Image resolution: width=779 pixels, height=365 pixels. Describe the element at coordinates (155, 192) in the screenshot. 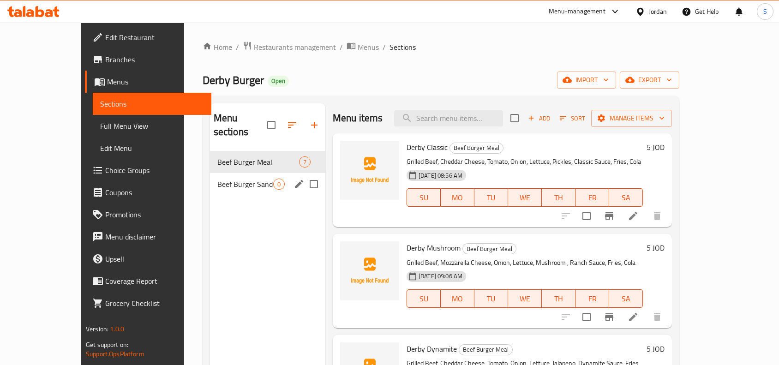

I see `span: Coupons` at that location.